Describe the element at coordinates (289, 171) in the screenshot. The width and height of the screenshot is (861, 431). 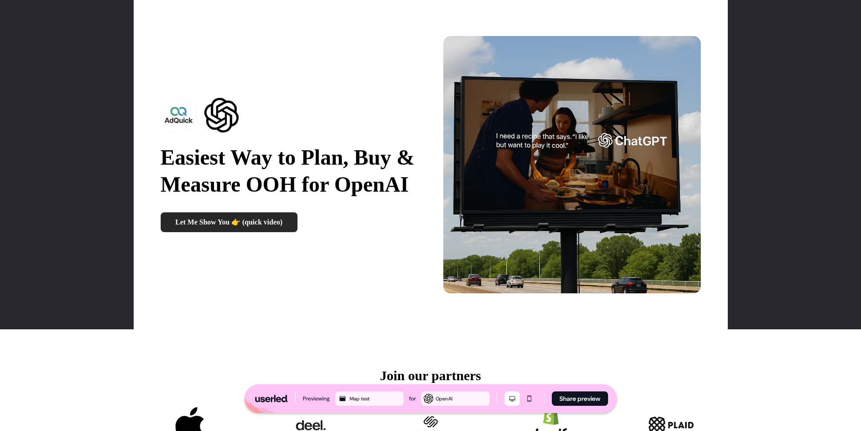
I see `p: Easiest Way to Plan, Buy & Measure OOH for OpenAI` at that location.